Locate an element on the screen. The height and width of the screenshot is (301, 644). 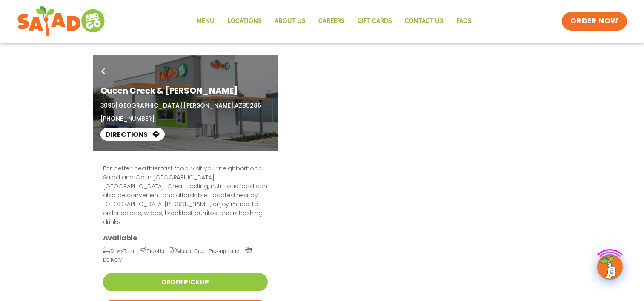
nav: Menu is located at coordinates (335, 21).